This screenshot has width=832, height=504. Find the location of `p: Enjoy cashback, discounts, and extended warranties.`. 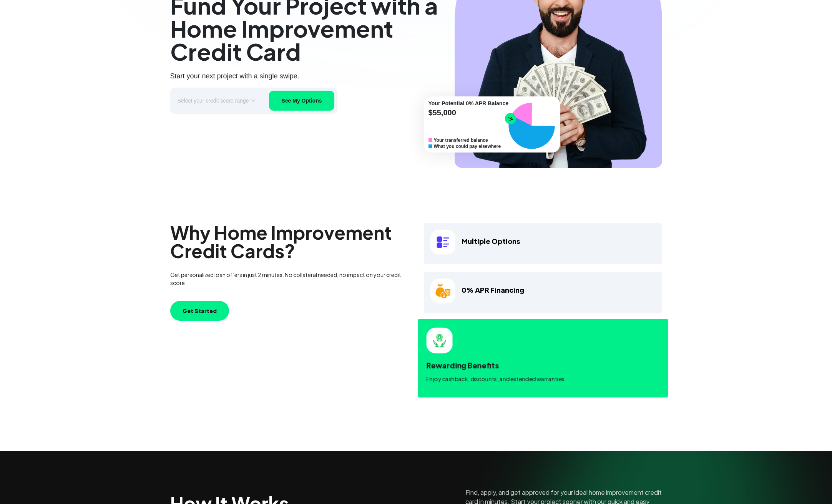

p: Enjoy cashback, discounts, and extended warranties. is located at coordinates (542, 378).